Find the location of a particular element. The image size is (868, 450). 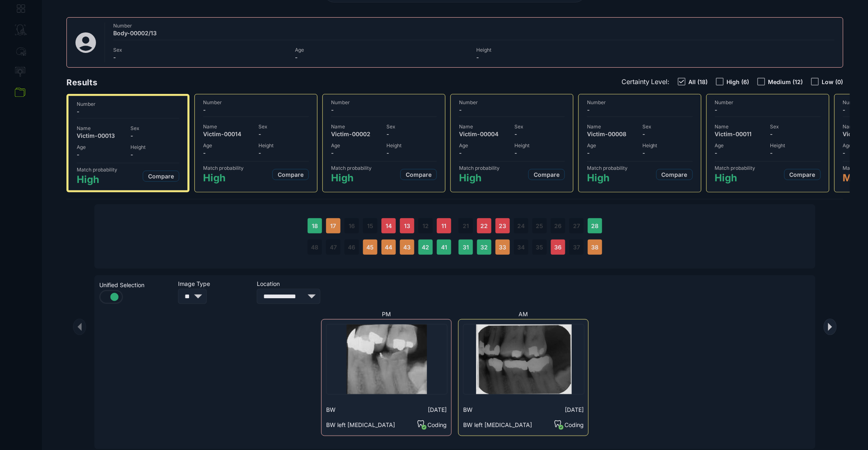

span: AM is located at coordinates (523, 314).